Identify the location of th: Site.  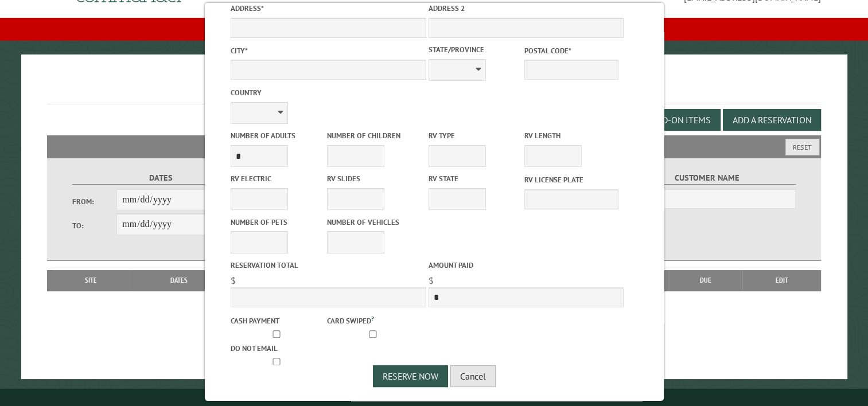
(90, 280).